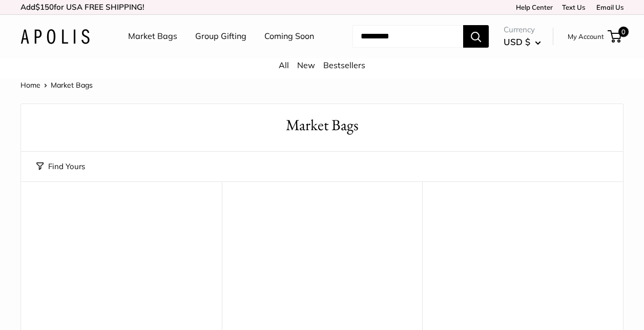  Describe the element at coordinates (30, 85) in the screenshot. I see `a: Home` at that location.